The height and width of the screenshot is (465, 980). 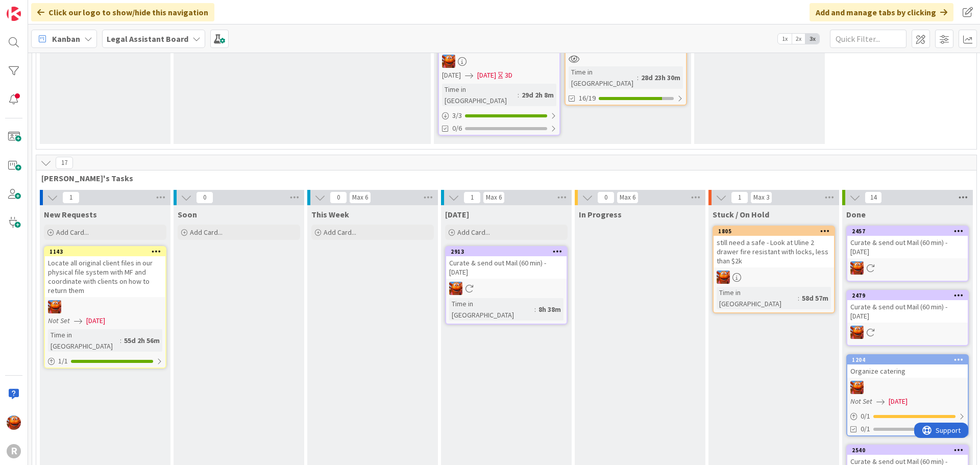 What do you see at coordinates (66, 39) in the screenshot?
I see `span: Kanban` at bounding box center [66, 39].